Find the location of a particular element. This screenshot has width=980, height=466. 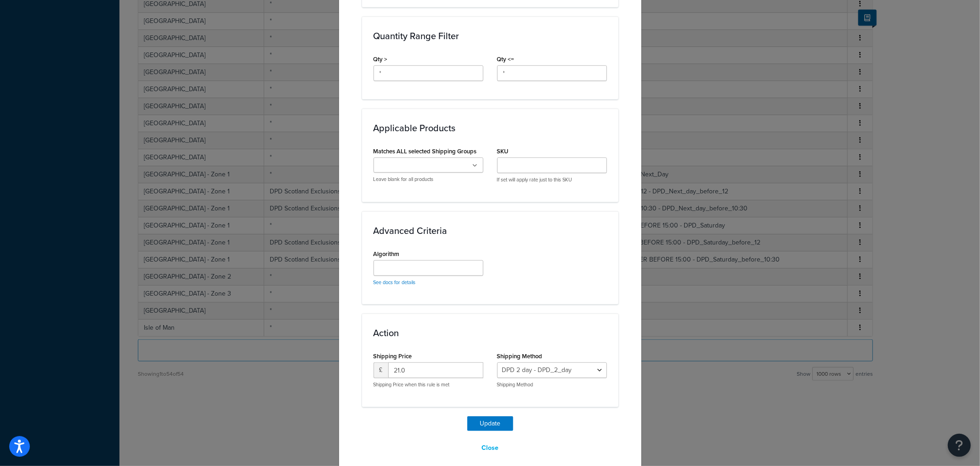

label: Shipping Method is located at coordinates (520, 356).